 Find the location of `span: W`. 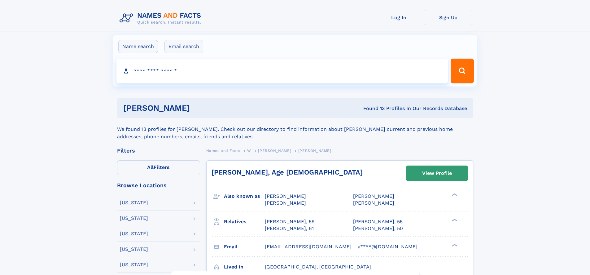

span: W is located at coordinates (249, 151).